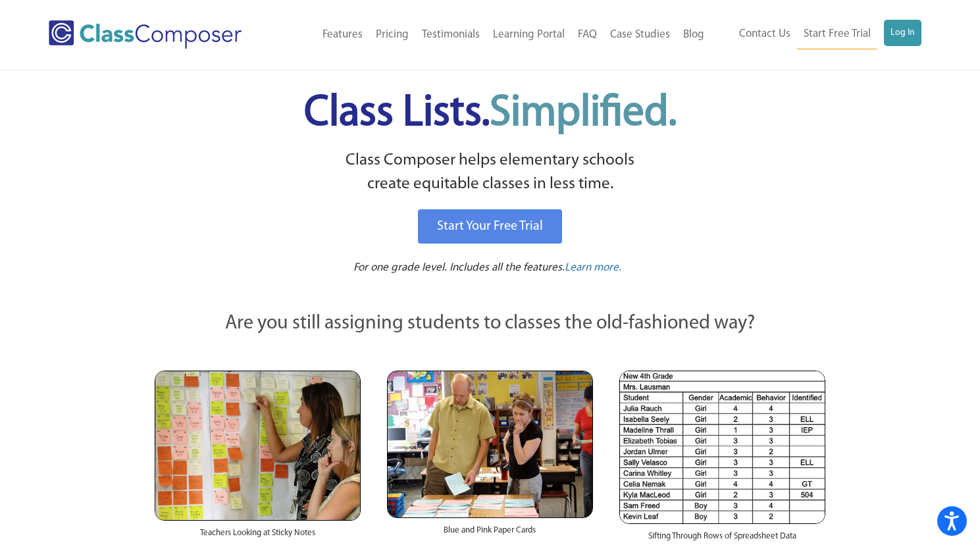 The width and height of the screenshot is (980, 549). I want to click on a: Blog, so click(694, 35).